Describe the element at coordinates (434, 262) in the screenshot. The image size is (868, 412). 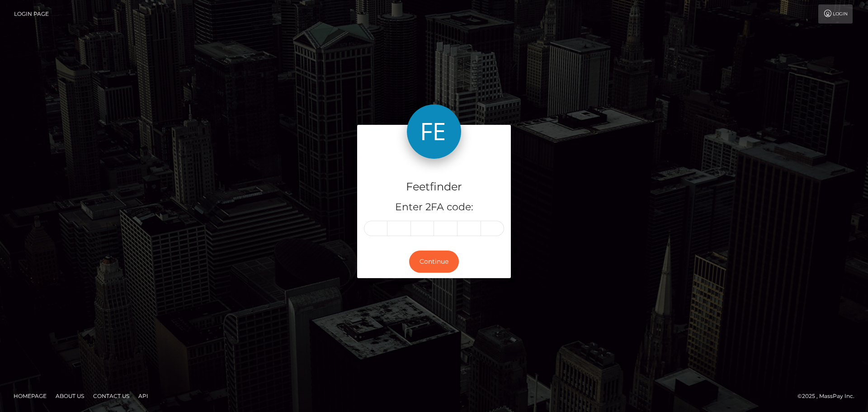
I see `button: Continue` at that location.